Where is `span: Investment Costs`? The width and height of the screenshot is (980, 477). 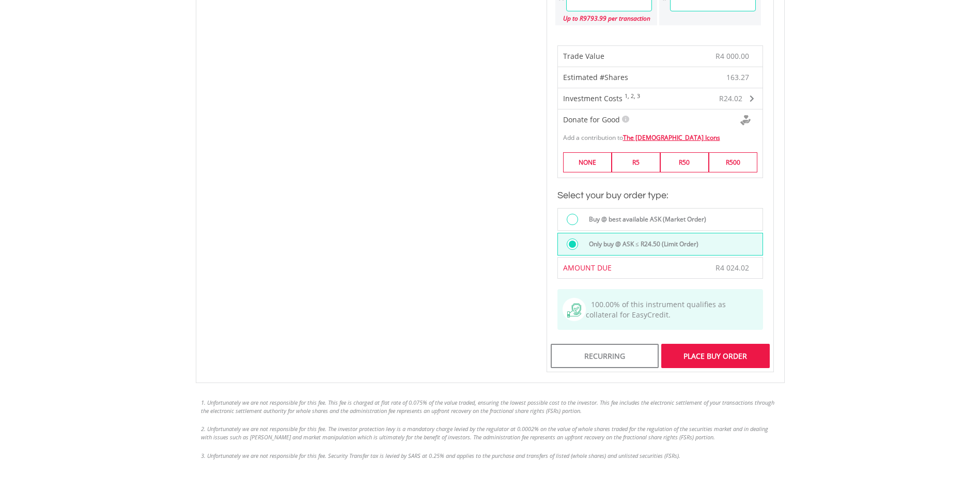
span: Investment Costs is located at coordinates (592, 98).